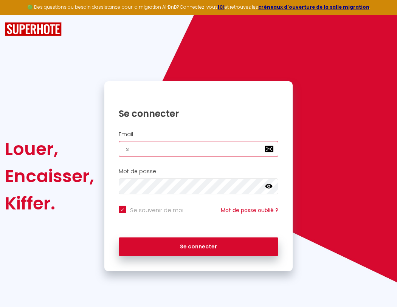 This screenshot has height=307, width=397. Describe the element at coordinates (221, 7) in the screenshot. I see `a: ICI` at that location.